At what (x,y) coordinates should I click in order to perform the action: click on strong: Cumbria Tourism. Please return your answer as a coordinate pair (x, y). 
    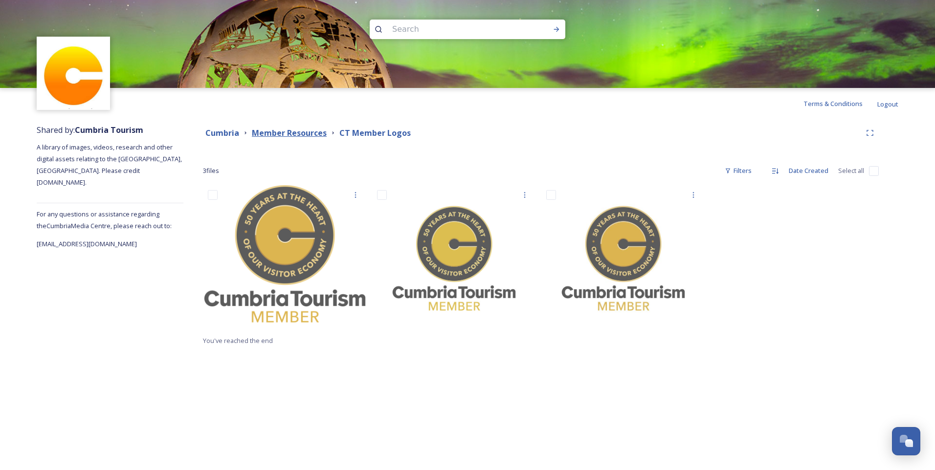
    Looking at the image, I should click on (109, 130).